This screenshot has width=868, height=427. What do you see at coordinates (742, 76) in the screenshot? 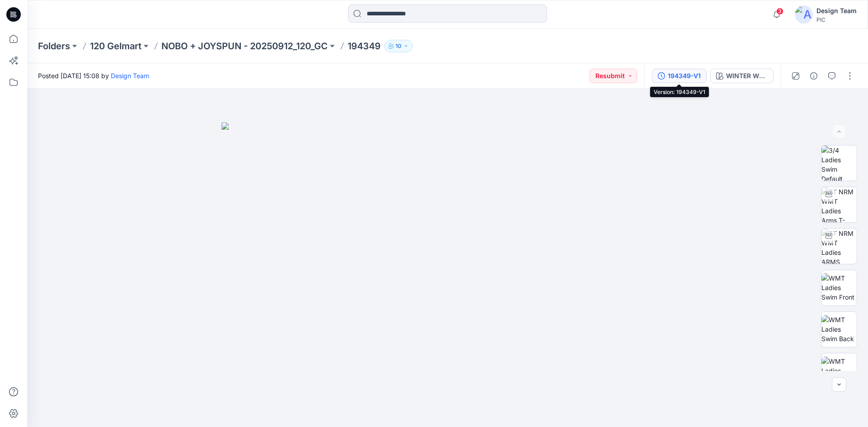
I see `button: WINTER WHITE` at bounding box center [742, 76].